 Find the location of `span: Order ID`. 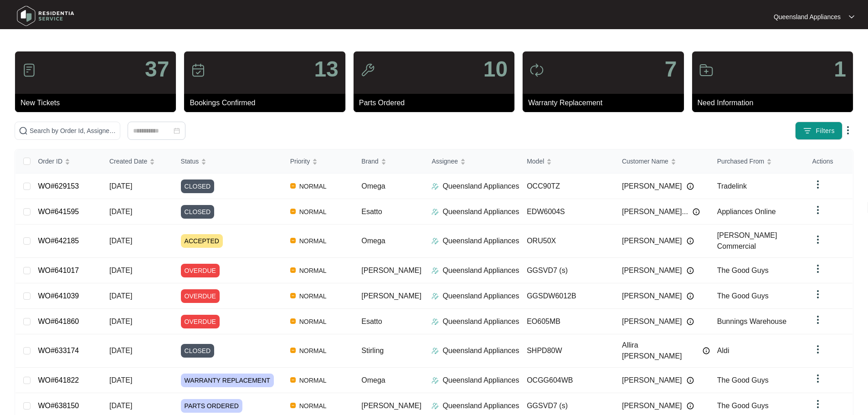

span: Order ID is located at coordinates (50, 162).